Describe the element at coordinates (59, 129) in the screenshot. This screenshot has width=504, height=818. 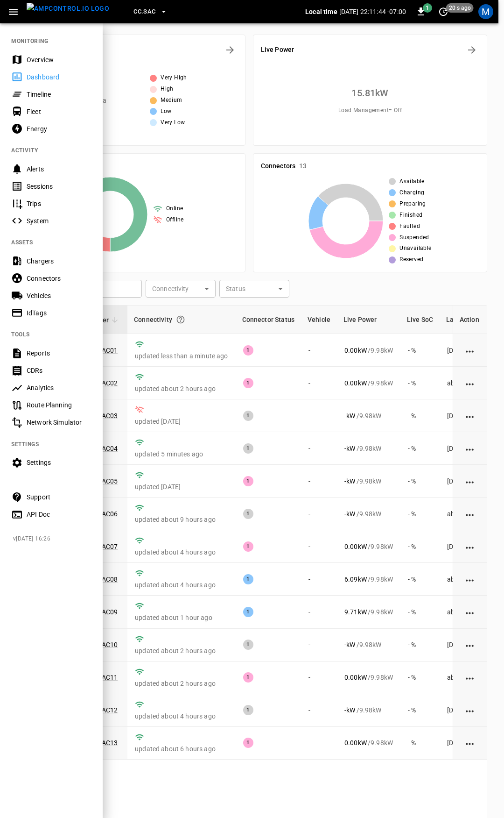
I see `div: Energy` at that location.